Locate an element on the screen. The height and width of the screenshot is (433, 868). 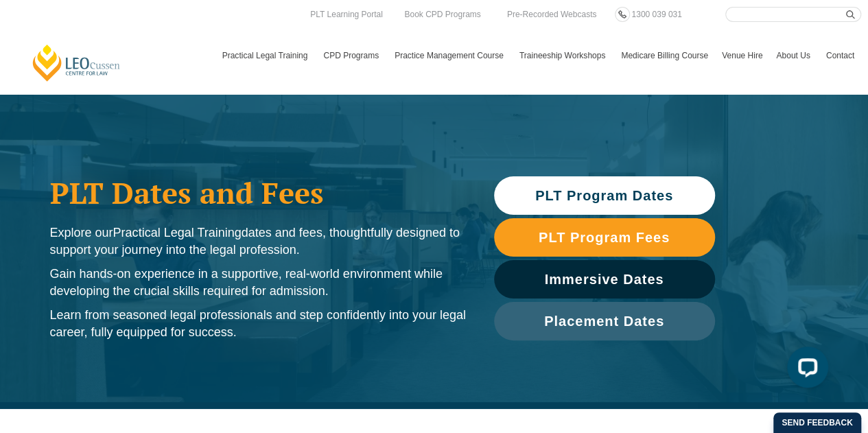
a: Practical Legal Training is located at coordinates (266, 56).